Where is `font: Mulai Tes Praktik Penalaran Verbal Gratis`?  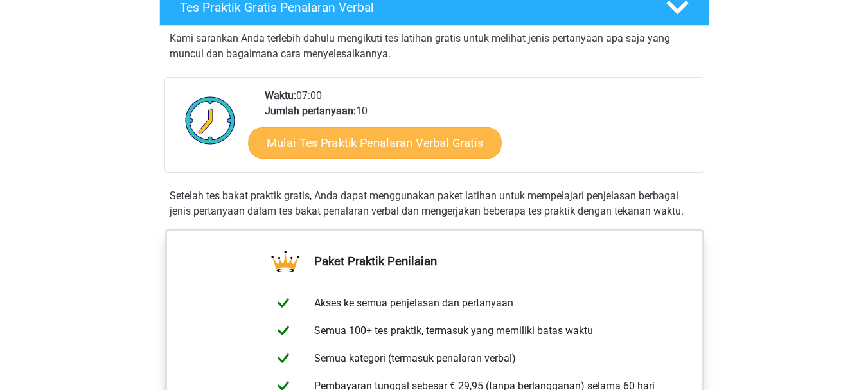
font: Mulai Tes Praktik Penalaran Verbal Gratis is located at coordinates (375, 143).